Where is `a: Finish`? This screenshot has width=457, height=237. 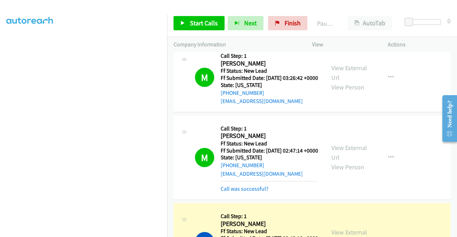 a: Finish is located at coordinates (288, 23).